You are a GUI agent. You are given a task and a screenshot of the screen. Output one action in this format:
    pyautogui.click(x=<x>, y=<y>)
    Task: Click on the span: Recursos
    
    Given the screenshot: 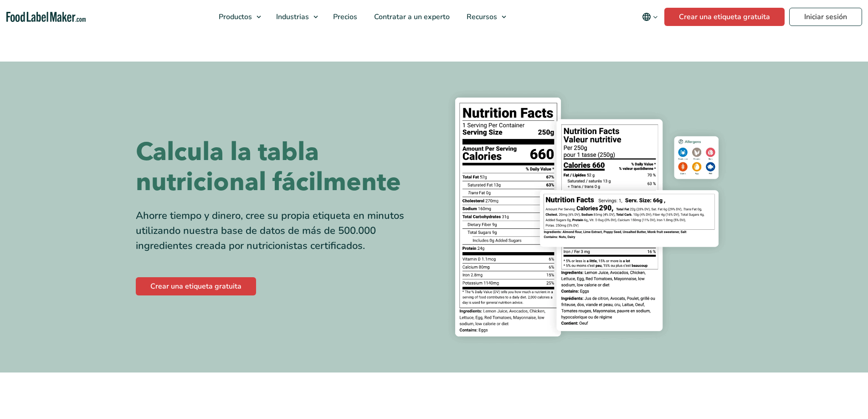 What is the action you would take?
    pyautogui.click(x=480, y=16)
    